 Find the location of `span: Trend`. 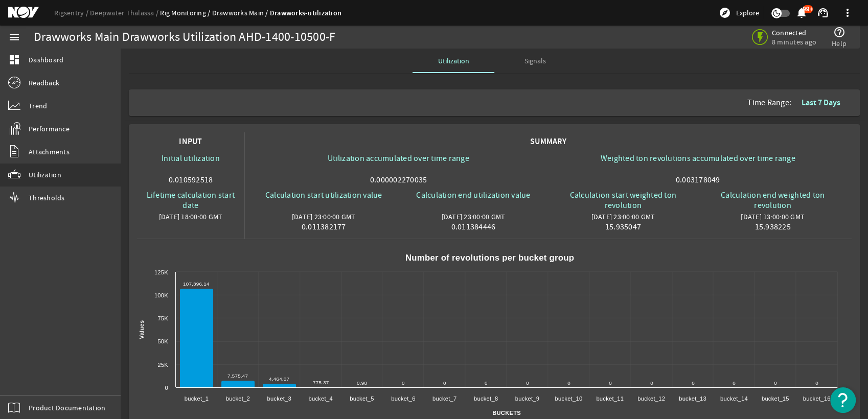

span: Trend is located at coordinates (38, 106).